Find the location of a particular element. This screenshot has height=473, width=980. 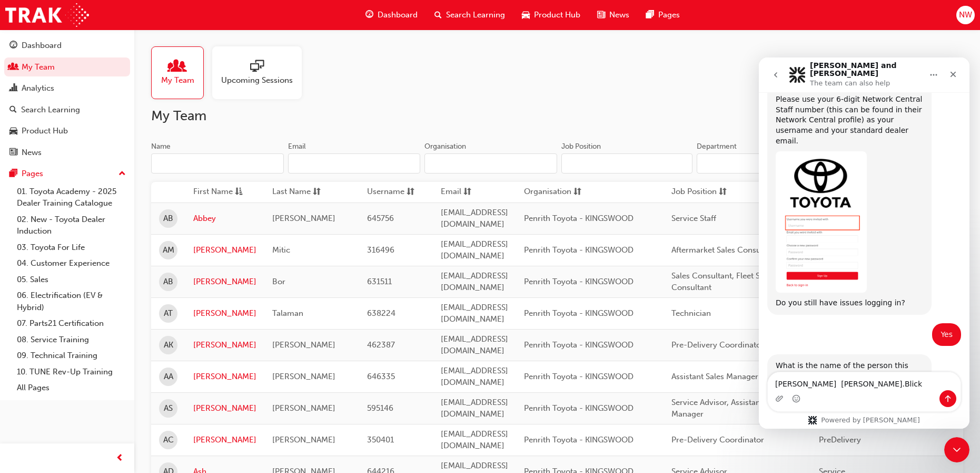

button: Home is located at coordinates (175, 17).